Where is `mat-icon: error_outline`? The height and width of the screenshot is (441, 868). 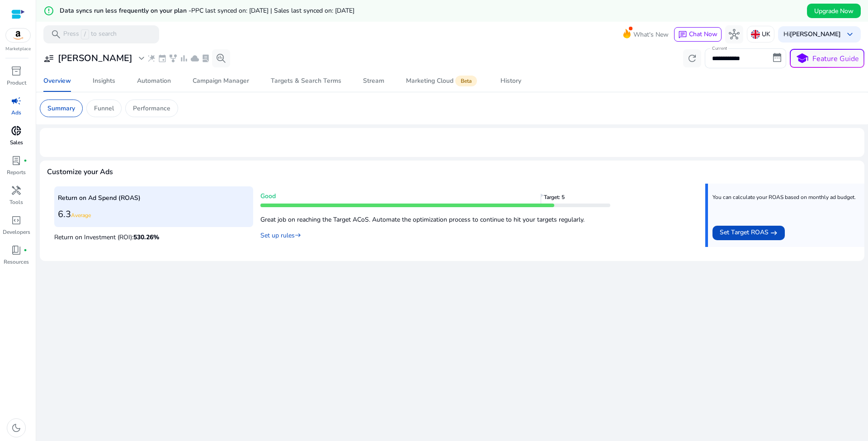 mat-icon: error_outline is located at coordinates (49, 11).